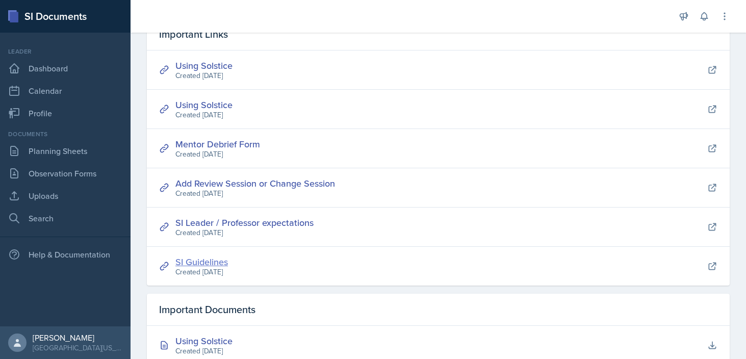  Describe the element at coordinates (65, 68) in the screenshot. I see `a: Dashboard` at that location.